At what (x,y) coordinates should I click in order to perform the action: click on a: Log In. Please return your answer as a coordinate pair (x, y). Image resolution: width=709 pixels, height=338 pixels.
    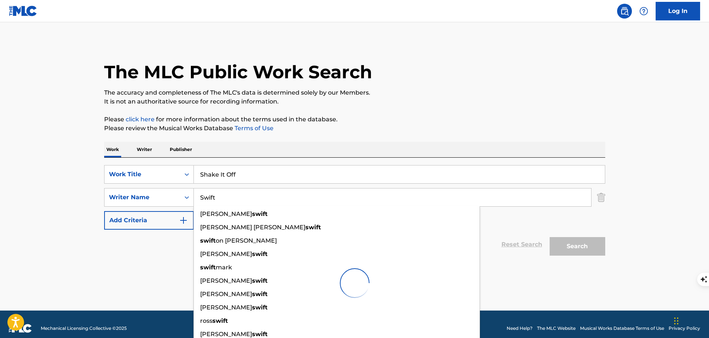
    Looking at the image, I should click on (678, 11).